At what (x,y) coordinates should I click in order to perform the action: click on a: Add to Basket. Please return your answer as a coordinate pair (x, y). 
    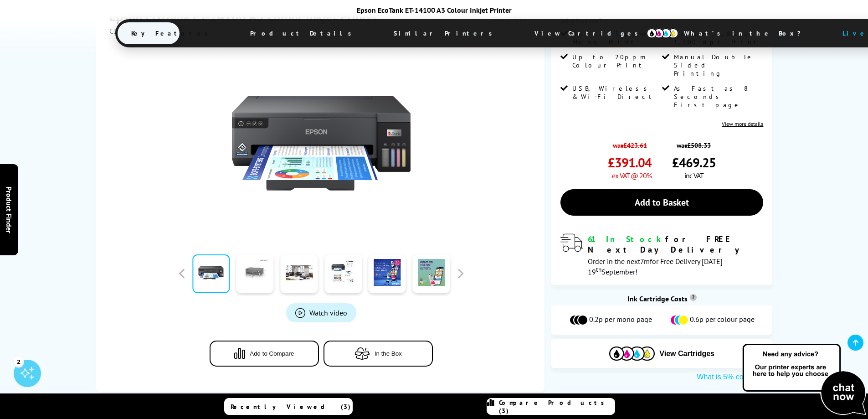
    Looking at the image, I should click on (662, 203).